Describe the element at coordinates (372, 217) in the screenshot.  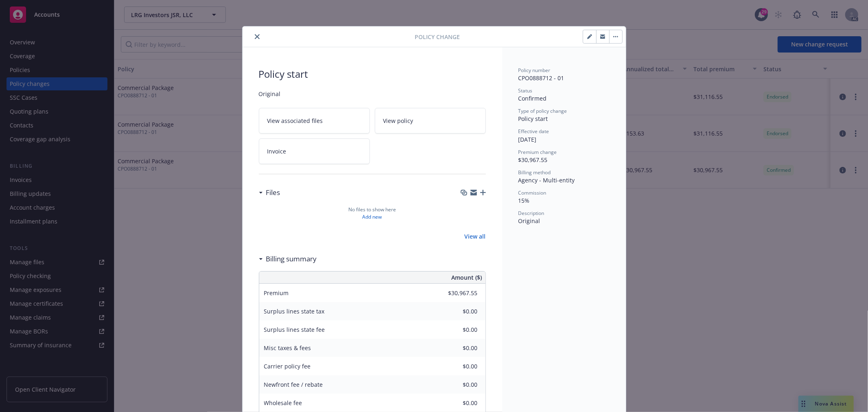
I see `a: Add new` at that location.